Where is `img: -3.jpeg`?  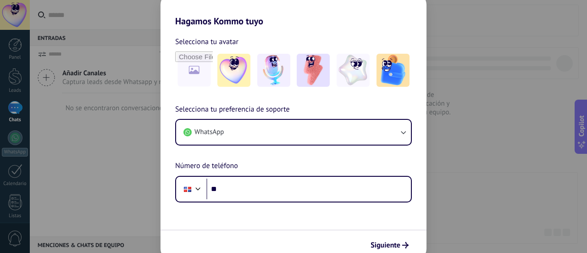 img: -3.jpeg is located at coordinates (313, 70).